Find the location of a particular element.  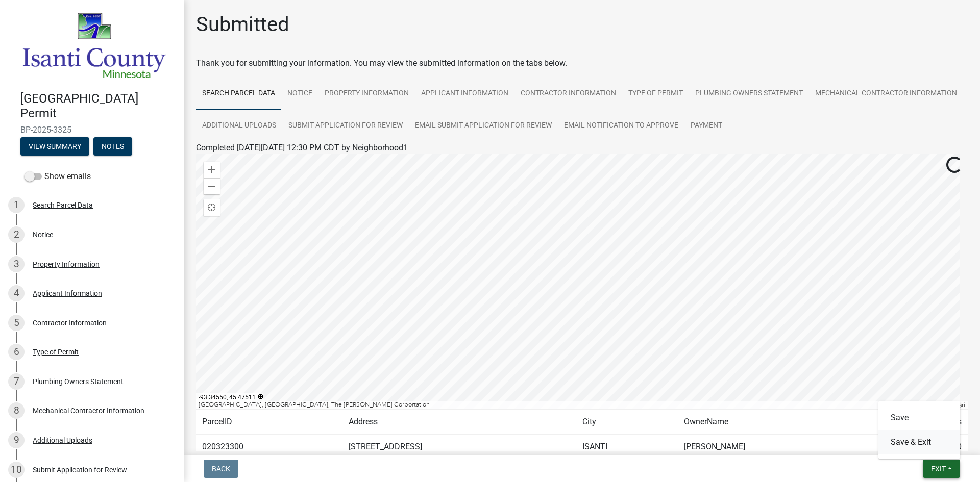

div: Plumbing Owners Statement is located at coordinates (78, 381).